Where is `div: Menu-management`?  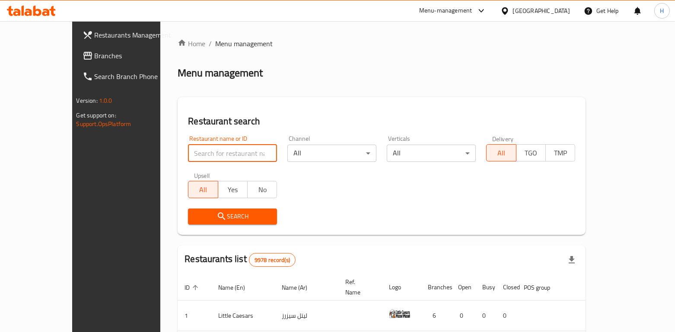 div: Menu-management is located at coordinates (445, 11).